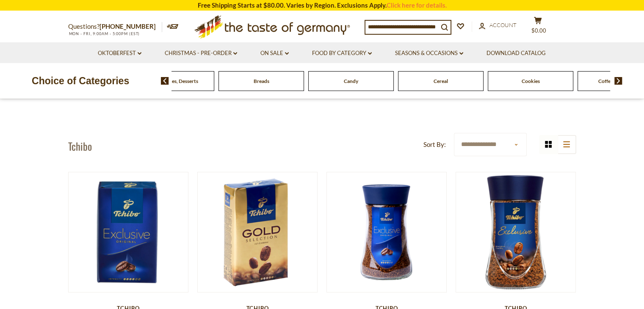  I want to click on img: previous arrow, so click(165, 81).